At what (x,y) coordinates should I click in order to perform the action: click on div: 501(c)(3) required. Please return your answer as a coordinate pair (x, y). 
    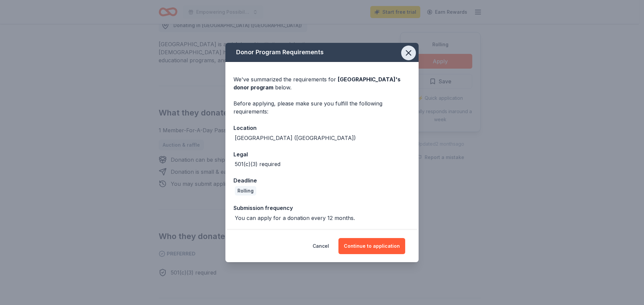
    Looking at the image, I should click on (258, 164).